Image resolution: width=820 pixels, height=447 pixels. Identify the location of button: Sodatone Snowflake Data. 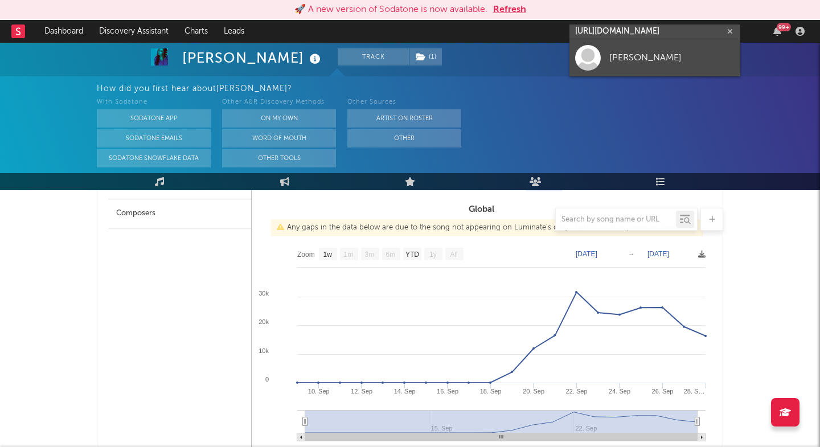
(154, 158).